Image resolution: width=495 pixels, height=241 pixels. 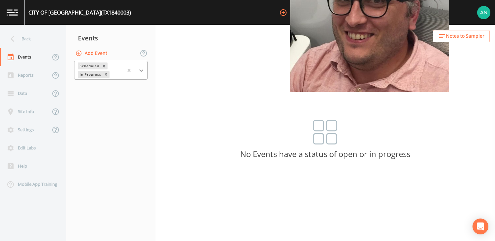 I want to click on div: Open Intercom Messenger, so click(x=480, y=227).